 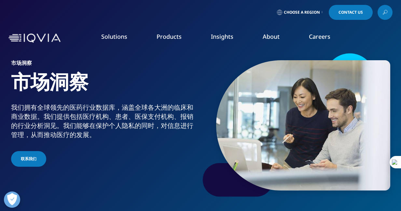 I want to click on a: Insights, so click(x=222, y=36).